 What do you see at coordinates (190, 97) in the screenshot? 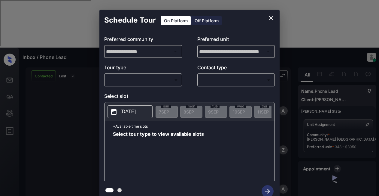
I see `p: Select slot` at bounding box center [190, 97].